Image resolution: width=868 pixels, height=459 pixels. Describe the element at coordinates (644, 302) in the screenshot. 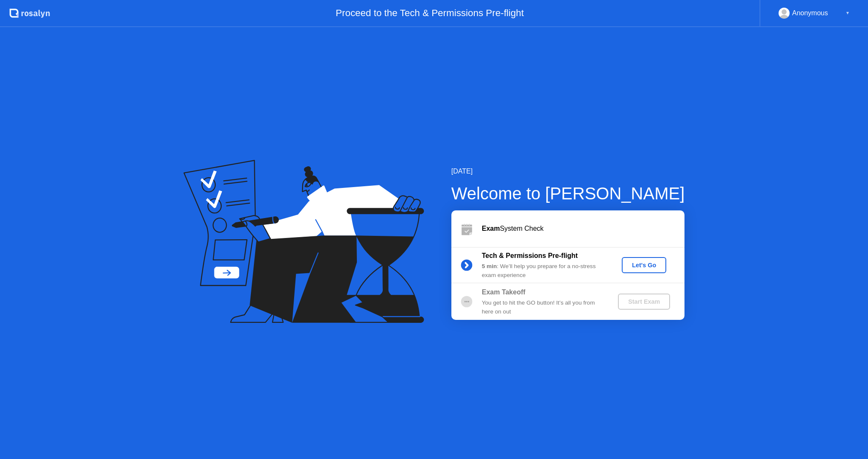

I see `div: Start Exam` at that location.